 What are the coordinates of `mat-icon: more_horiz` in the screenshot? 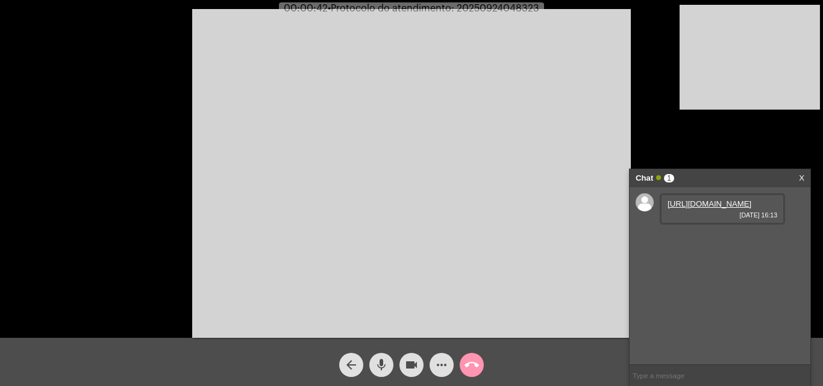 It's located at (442, 365).